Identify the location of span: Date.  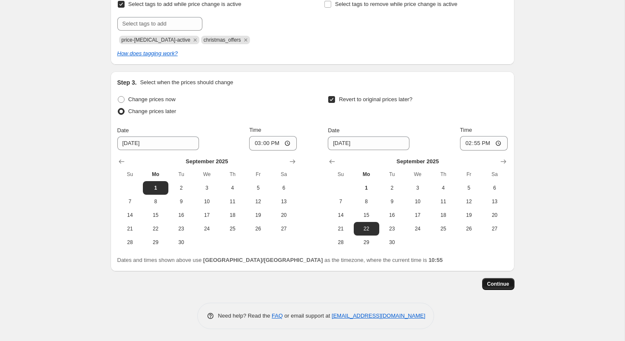
(123, 130).